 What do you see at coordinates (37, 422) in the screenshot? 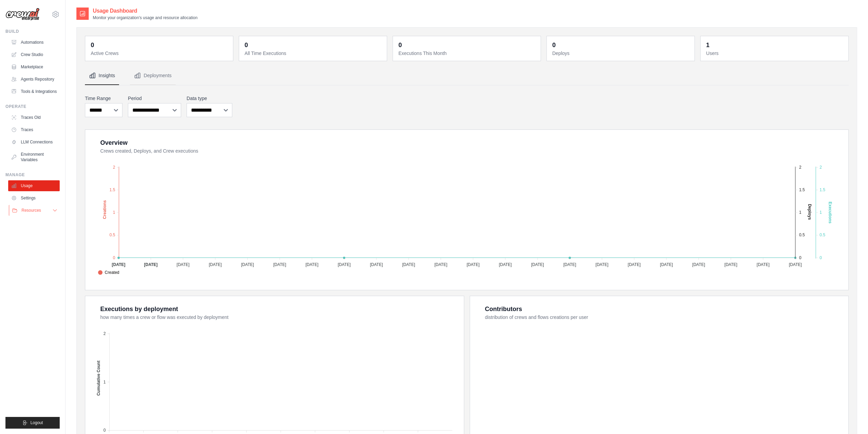
I see `span: Logout` at bounding box center [37, 422].